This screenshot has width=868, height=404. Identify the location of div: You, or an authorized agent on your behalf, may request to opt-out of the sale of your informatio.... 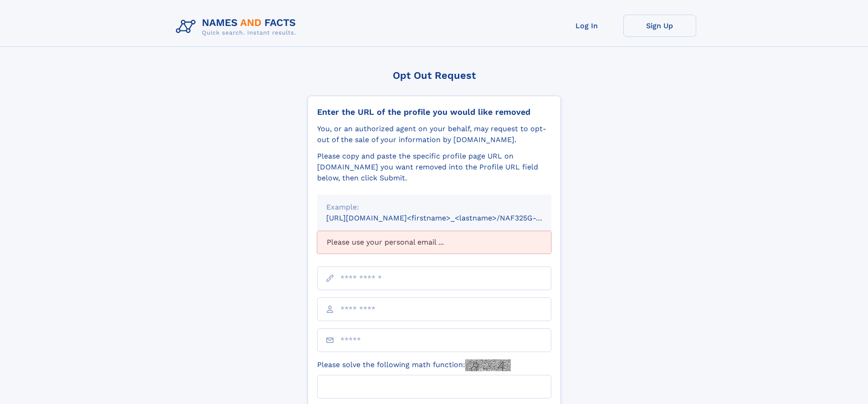
(434, 134).